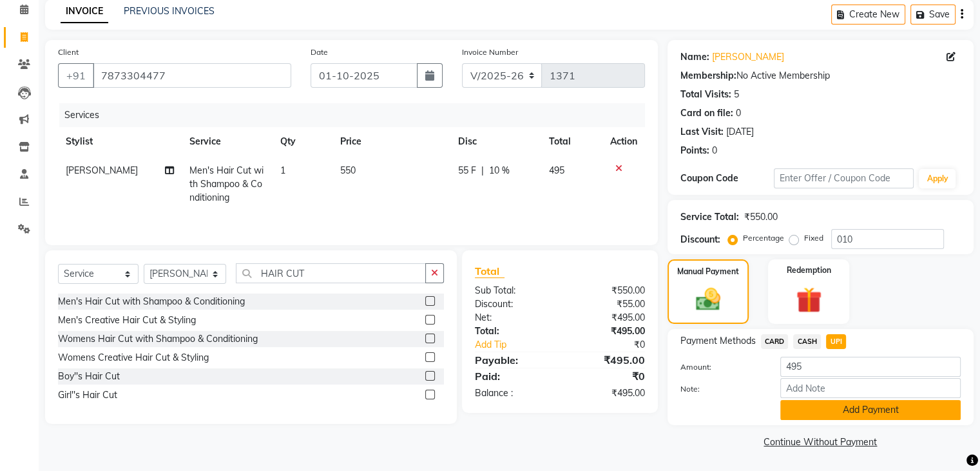 This screenshot has width=980, height=471. Describe the element at coordinates (348, 170) in the screenshot. I see `span: 550` at that location.